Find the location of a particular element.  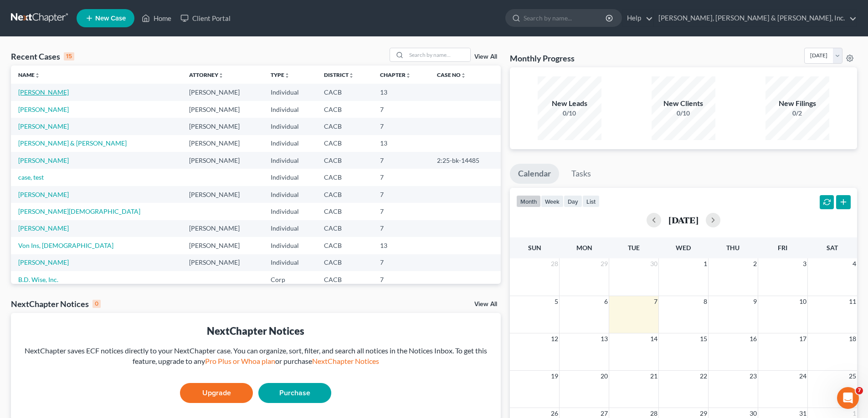

span: 1 is located at coordinates (705, 264).